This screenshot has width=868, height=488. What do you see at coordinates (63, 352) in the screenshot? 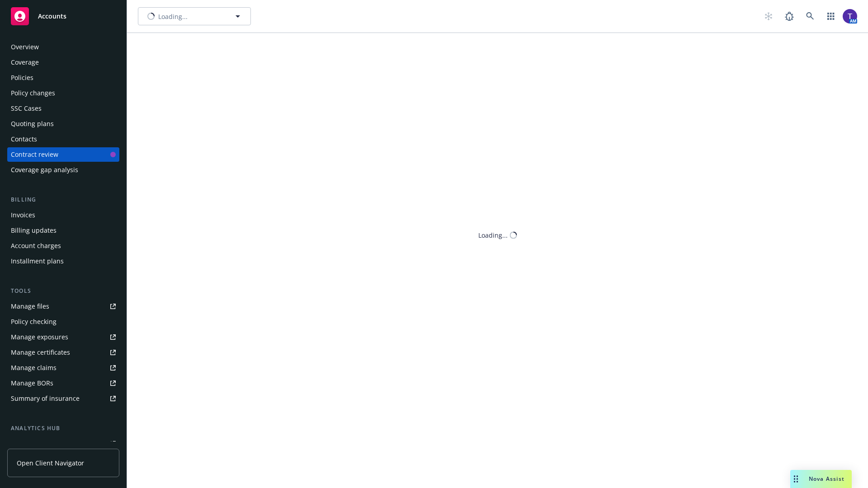
I see `a: Manage certificates` at bounding box center [63, 352].